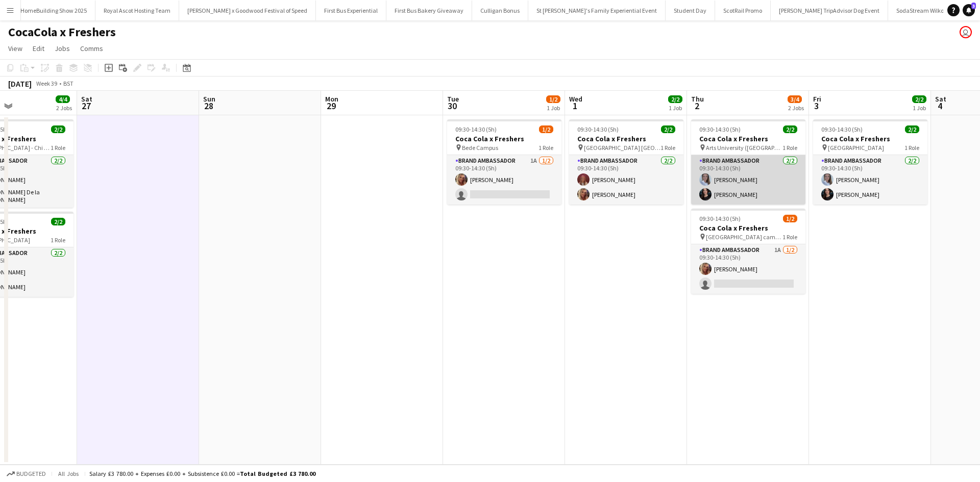  Describe the element at coordinates (743, 10) in the screenshot. I see `button: ScotRail Promo` at that location.